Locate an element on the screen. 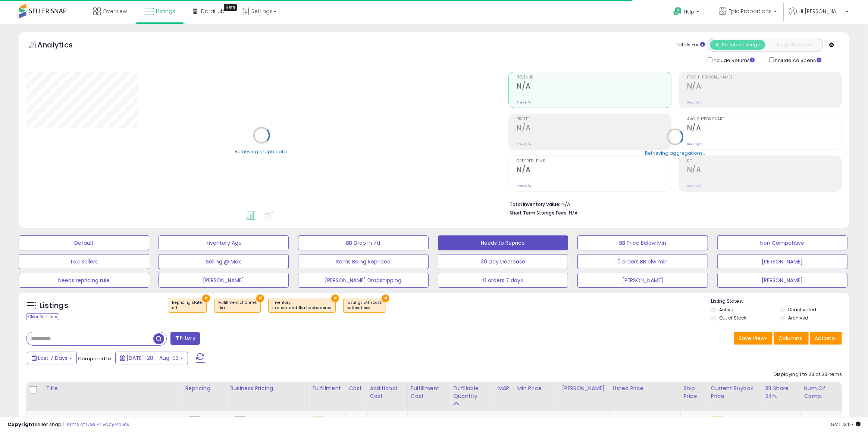 Image resolution: width=868 pixels, height=432 pixels. button: Listings With Cost is located at coordinates (793, 45).